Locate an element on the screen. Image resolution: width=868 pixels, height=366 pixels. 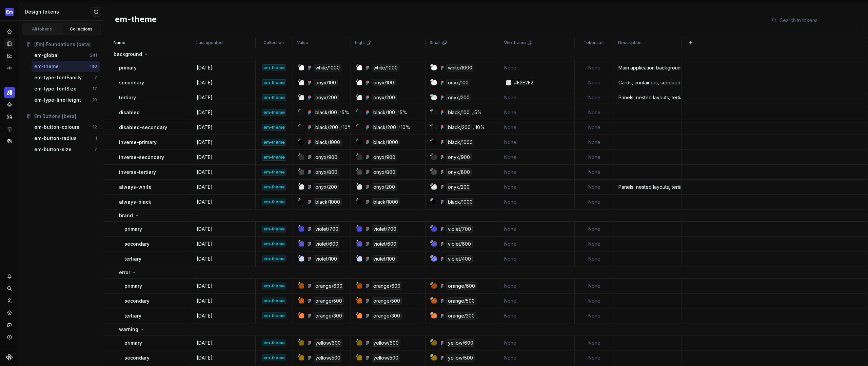
a: Settings is located at coordinates (10, 313).